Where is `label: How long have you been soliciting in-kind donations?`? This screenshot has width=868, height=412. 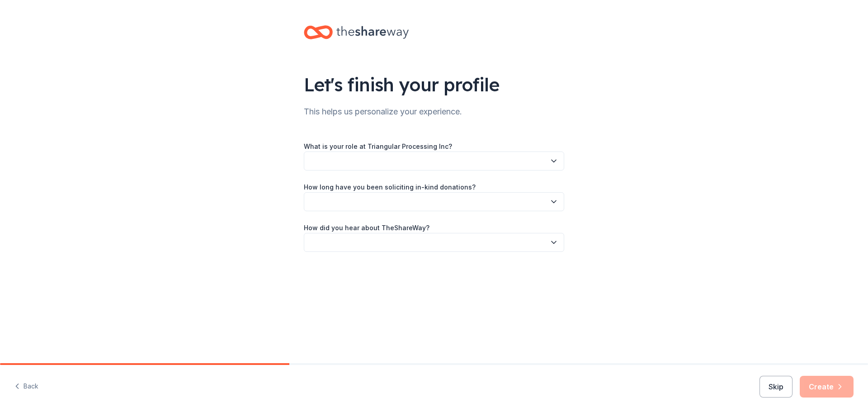 label: How long have you been soliciting in-kind donations? is located at coordinates (390, 187).